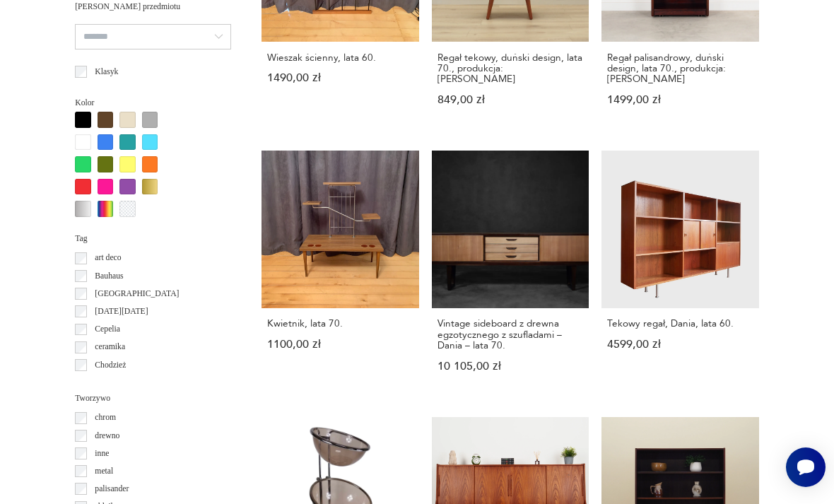  I want to click on p: Tworzywo, so click(153, 399).